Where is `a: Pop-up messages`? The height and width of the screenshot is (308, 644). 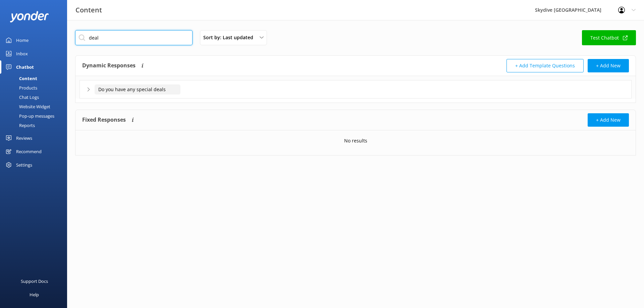
a: Pop-up messages is located at coordinates (36, 116).